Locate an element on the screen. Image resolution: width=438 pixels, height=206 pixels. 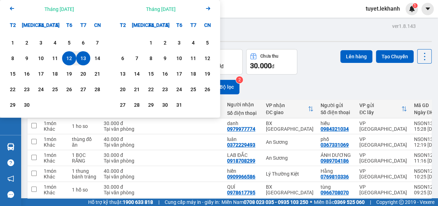
div: 24 is located at coordinates (41, 89).